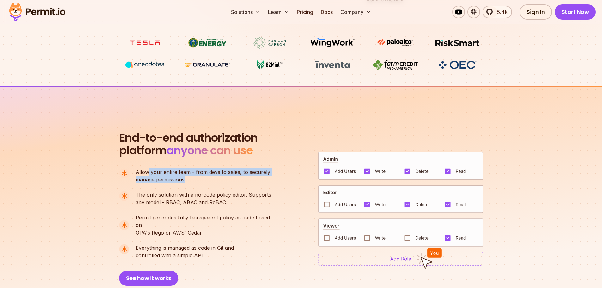 Image resolution: width=602 pixels, height=288 pixels. I want to click on img: vega, so click(145, 64).